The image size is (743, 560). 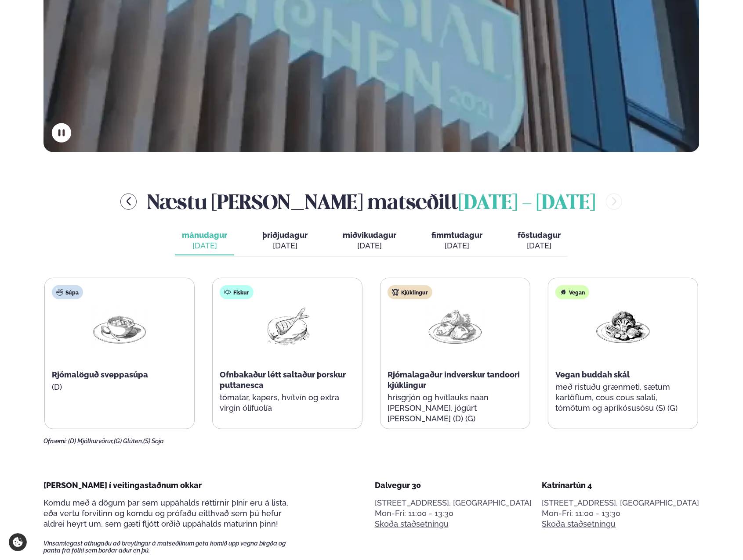 I want to click on span: þriðjudagur, so click(x=285, y=235).